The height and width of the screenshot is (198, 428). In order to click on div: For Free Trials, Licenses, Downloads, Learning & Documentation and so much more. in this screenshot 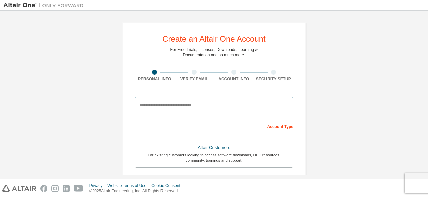, I will do `click(214, 52)`.